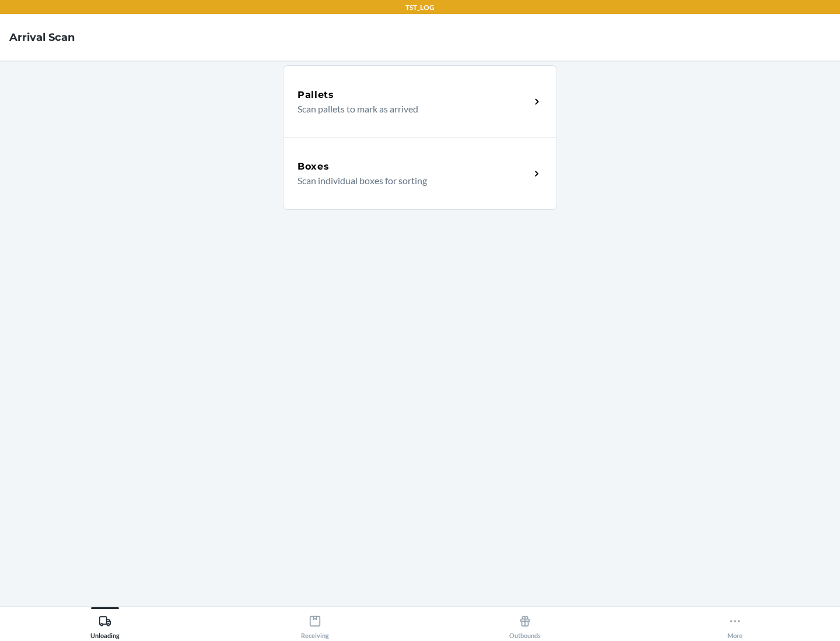 The image size is (840, 641). I want to click on button: More, so click(735, 623).